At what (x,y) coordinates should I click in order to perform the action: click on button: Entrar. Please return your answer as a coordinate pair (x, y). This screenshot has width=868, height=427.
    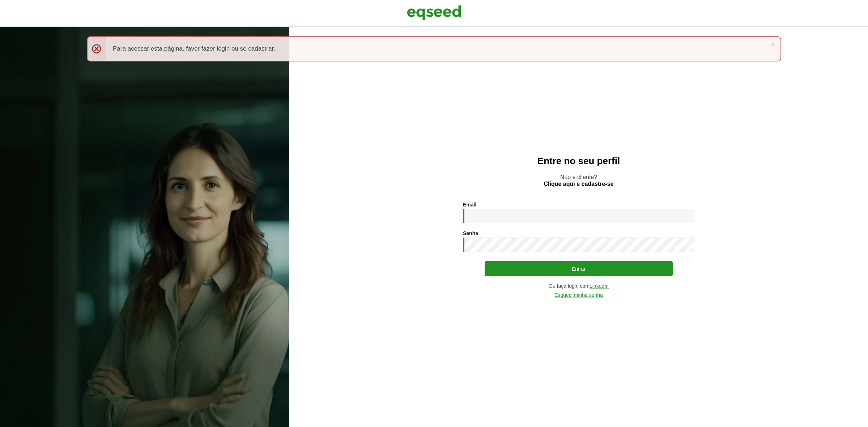
    Looking at the image, I should click on (578, 269).